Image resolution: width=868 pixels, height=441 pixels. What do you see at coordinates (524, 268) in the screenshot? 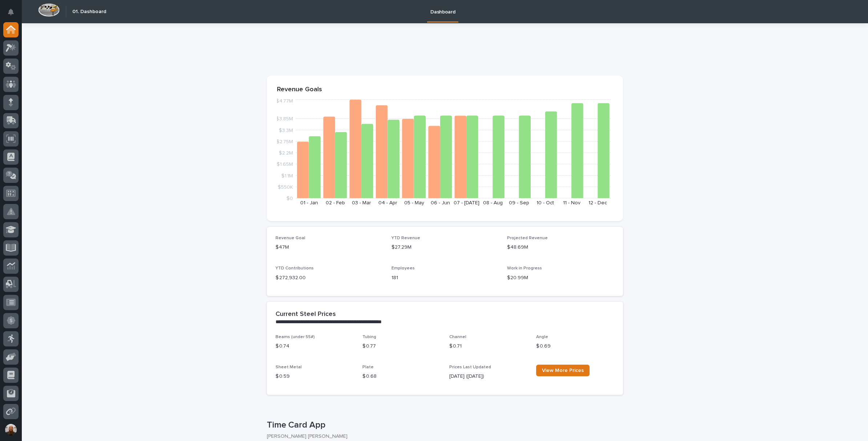
I see `span: Work in Progress` at bounding box center [524, 268].